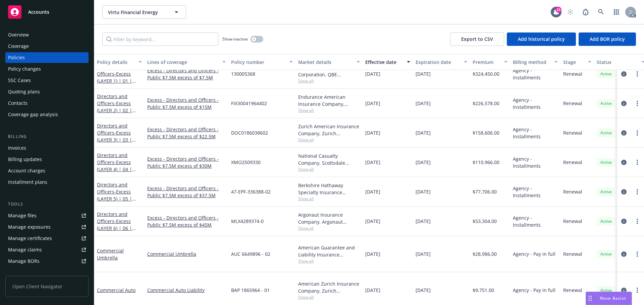 The image size is (644, 305). I want to click on div: Effective date, so click(384, 62).